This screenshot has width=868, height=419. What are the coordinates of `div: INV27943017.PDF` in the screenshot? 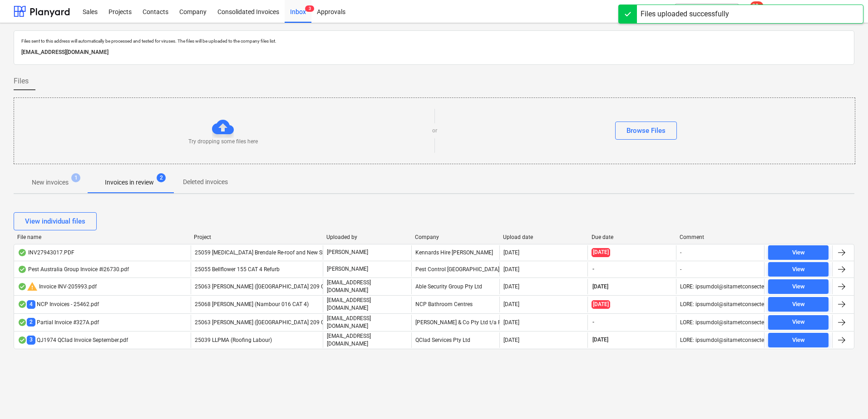 It's located at (46, 253).